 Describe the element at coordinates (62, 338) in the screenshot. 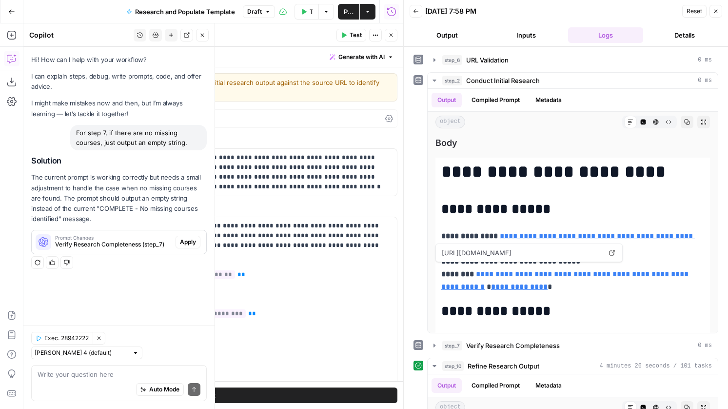

I see `button: Exec. 28942222` at that location.